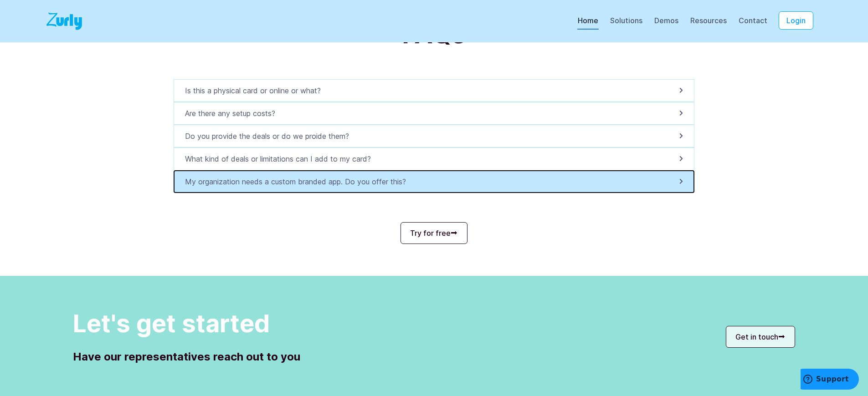 This screenshot has width=868, height=396. Describe the element at coordinates (760, 336) in the screenshot. I see `a: Get in touch⮕` at that location.